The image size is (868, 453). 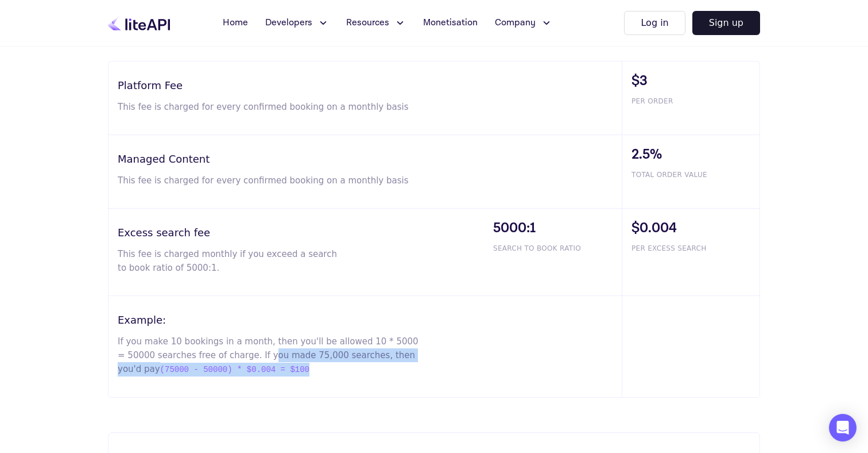 I want to click on span: 2.5%, so click(x=696, y=154).